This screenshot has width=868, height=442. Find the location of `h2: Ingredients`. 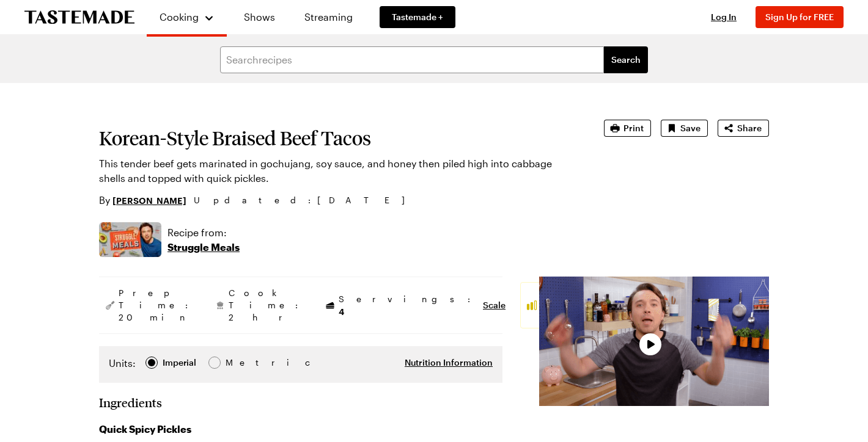

h2: Ingredients is located at coordinates (130, 402).